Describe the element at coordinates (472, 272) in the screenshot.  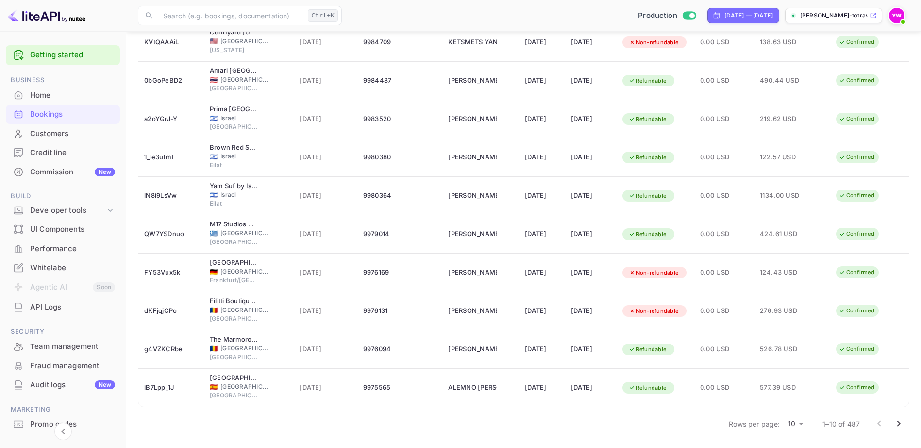
I see `div: ALON ESHED` at that location.